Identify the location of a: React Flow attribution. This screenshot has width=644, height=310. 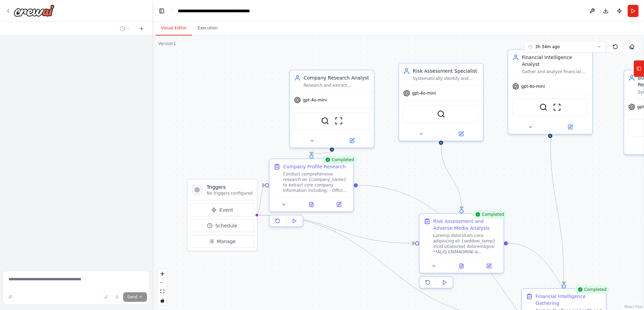
(634, 306).